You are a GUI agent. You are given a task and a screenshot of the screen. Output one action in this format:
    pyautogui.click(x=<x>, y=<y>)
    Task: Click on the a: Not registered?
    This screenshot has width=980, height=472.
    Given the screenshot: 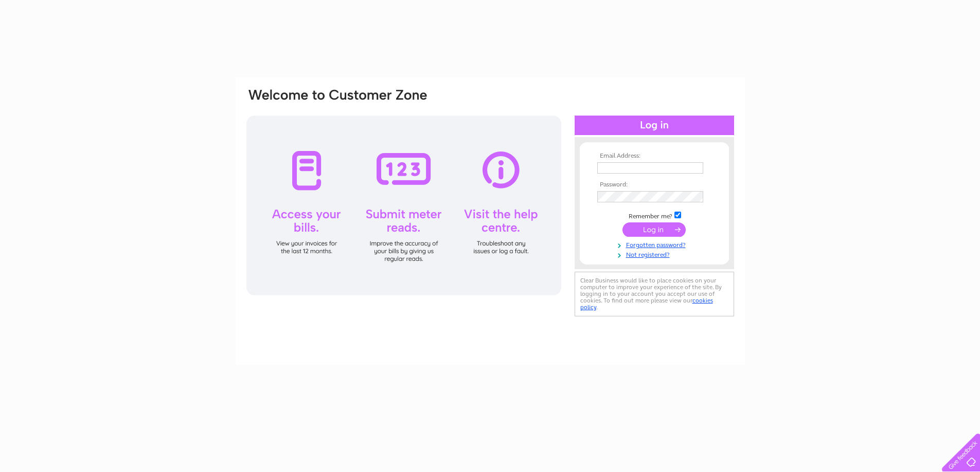 What is the action you would take?
    pyautogui.click(x=655, y=254)
    